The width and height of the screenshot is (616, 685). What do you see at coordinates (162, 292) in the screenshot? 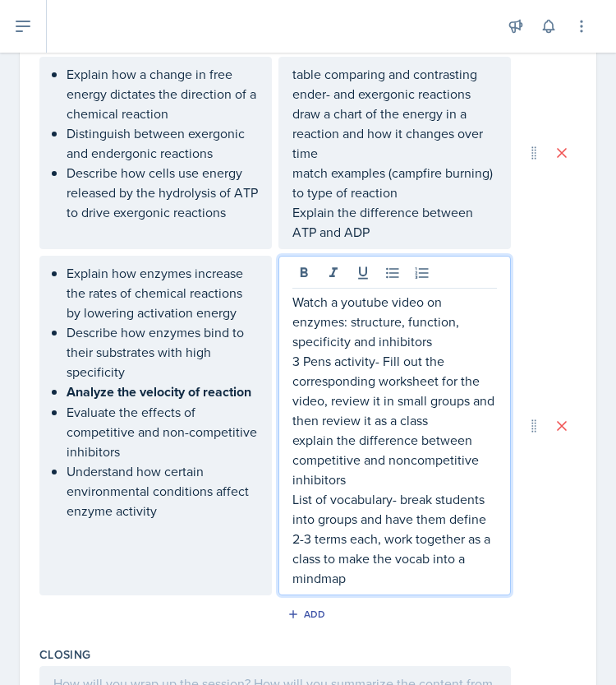
I see `p: Explain how enzymes increase the rates of chemical reactions by lowering activation energy` at bounding box center [162, 292].